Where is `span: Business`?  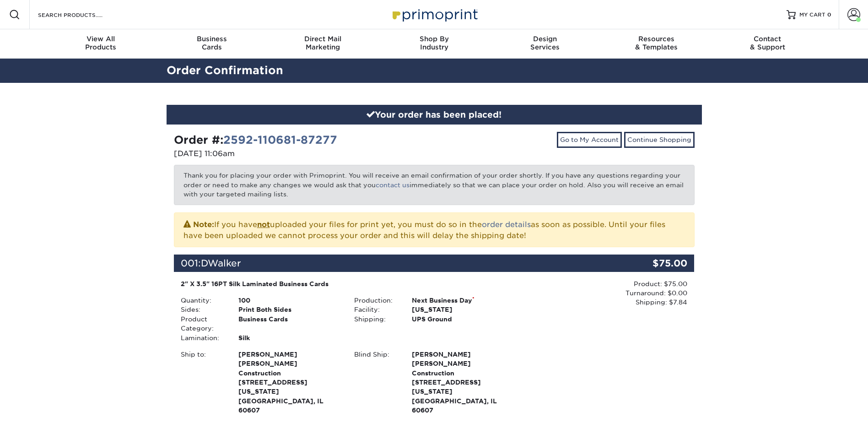 span: Business is located at coordinates (211, 39).